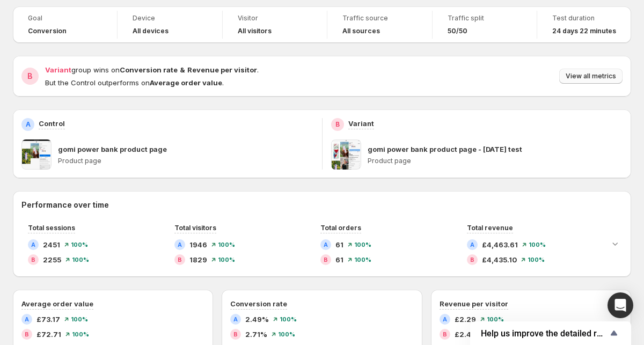  Describe the element at coordinates (584, 25) in the screenshot. I see `a: Test duration24 days 22 minutes` at that location.